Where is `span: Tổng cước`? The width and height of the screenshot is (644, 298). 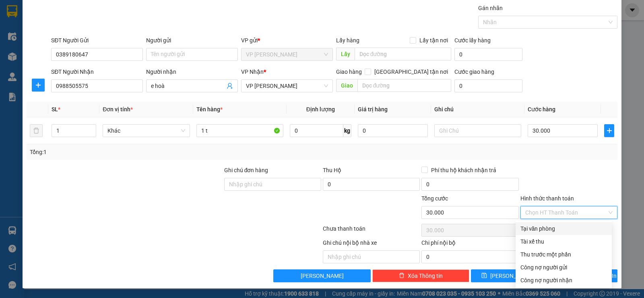
span: Tổng cước is located at coordinates (434, 198).